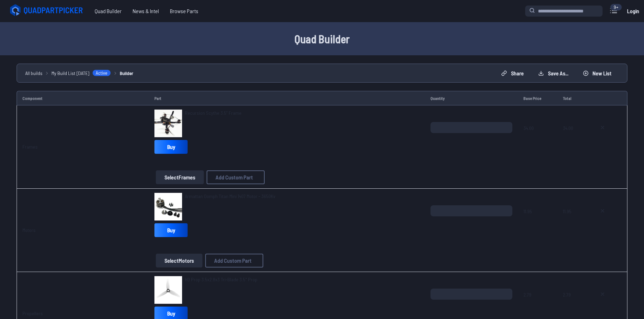  I want to click on span: HQ Prop 3.5x2.8x3 Tri-Blade 3.5" Prop, so click(221, 279).